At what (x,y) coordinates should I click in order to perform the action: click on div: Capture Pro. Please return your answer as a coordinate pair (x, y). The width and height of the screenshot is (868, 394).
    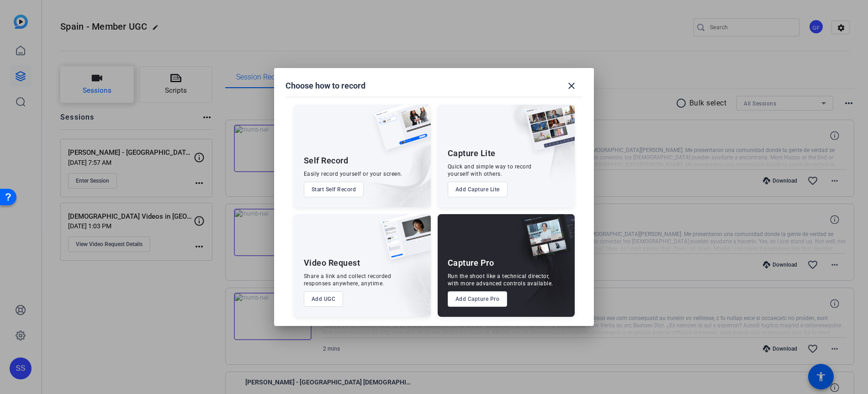
    Looking at the image, I should click on (471, 263).